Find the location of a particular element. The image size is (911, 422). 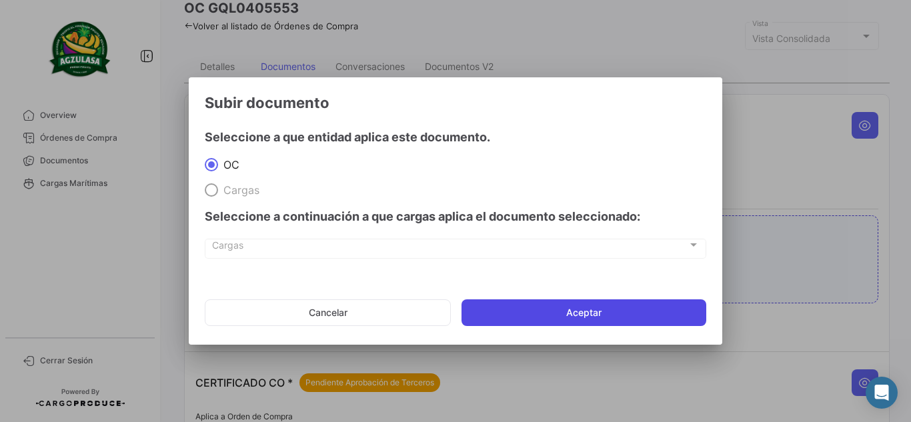

button: Aceptar is located at coordinates (583, 313).